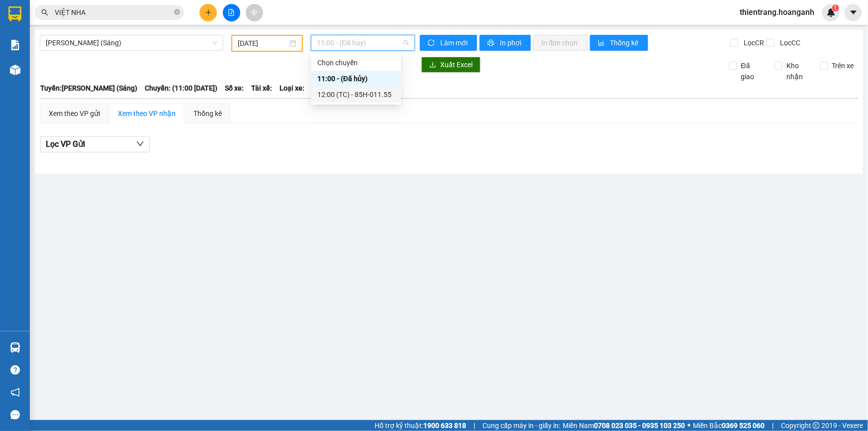 The width and height of the screenshot is (868, 431). I want to click on span: printer, so click(491, 43).